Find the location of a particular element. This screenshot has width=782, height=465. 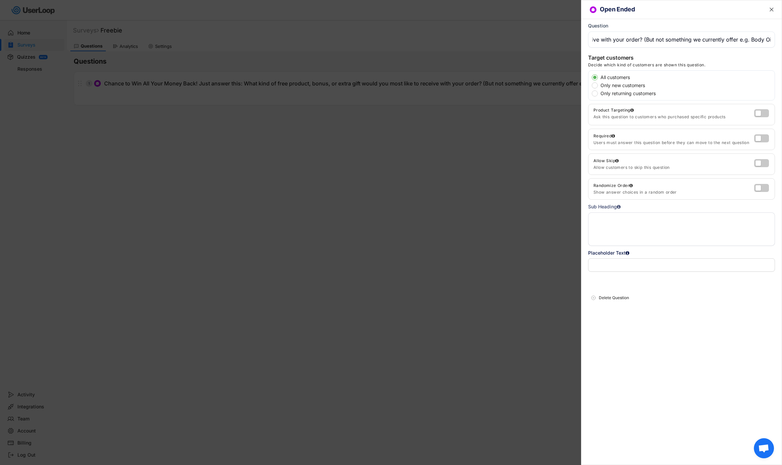

div: Decide which kind of customers are shown this question. is located at coordinates (647, 66).